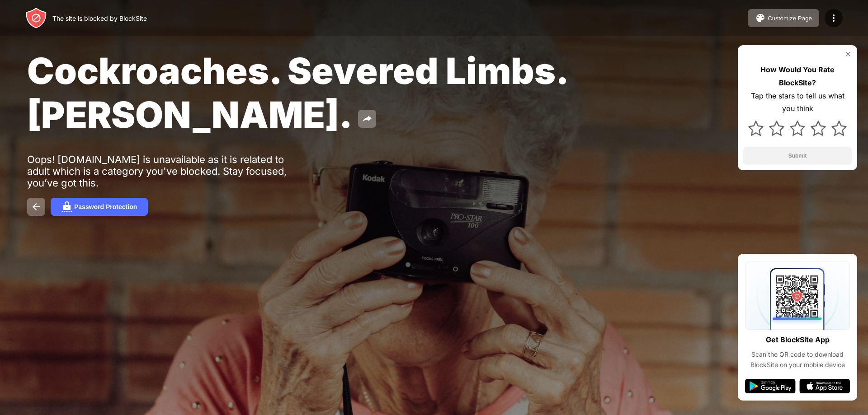 The image size is (868, 415). Describe the element at coordinates (36, 207) in the screenshot. I see `img: back.svg` at that location.